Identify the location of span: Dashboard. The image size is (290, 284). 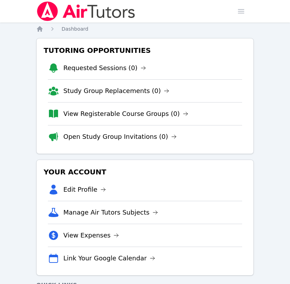
(75, 29).